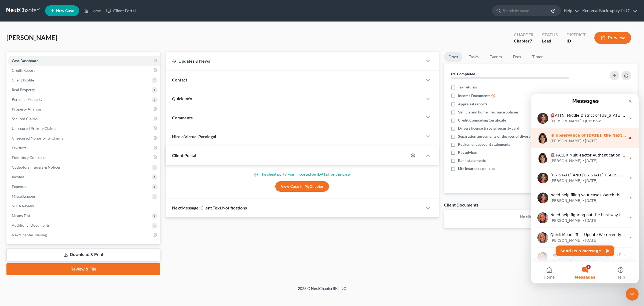 This screenshot has width=644, height=306. Describe the element at coordinates (496, 56) in the screenshot. I see `a: Events` at that location.